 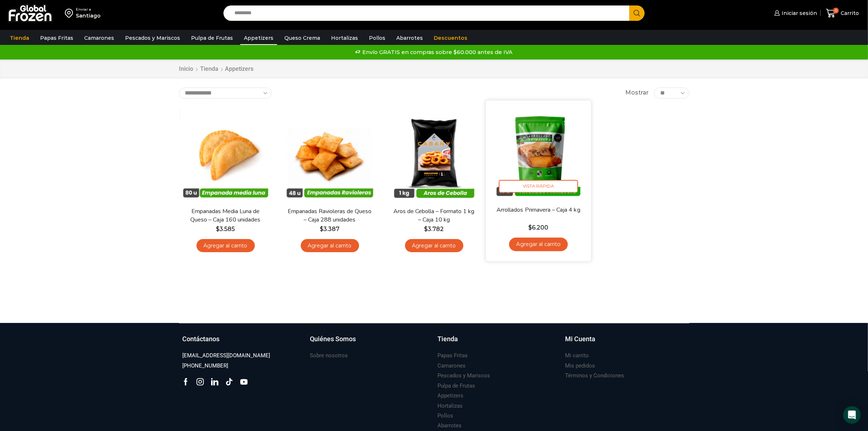 What do you see at coordinates (330, 246) in the screenshot?
I see `a: Agregar al carrito: “Empanadas Ravioleras de Queso - Caja 288 unidades”` at bounding box center [330, 246].